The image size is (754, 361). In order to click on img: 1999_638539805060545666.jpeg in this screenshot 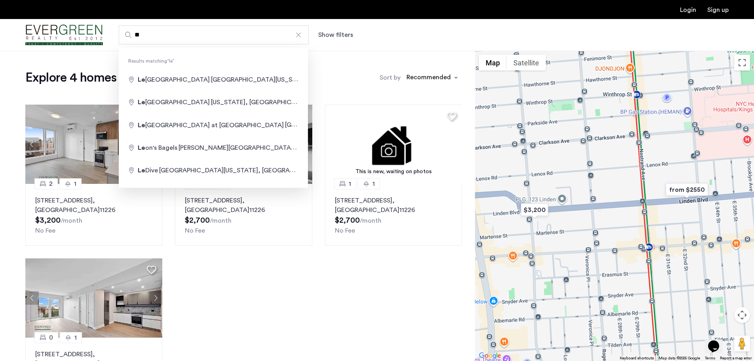, I will do `click(94, 298)`.